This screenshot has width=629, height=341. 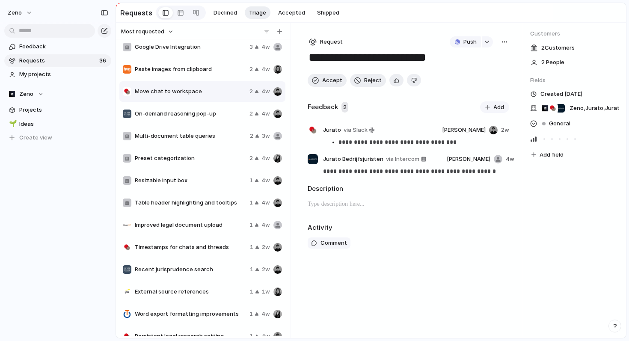 I want to click on button: Triage, so click(x=258, y=13).